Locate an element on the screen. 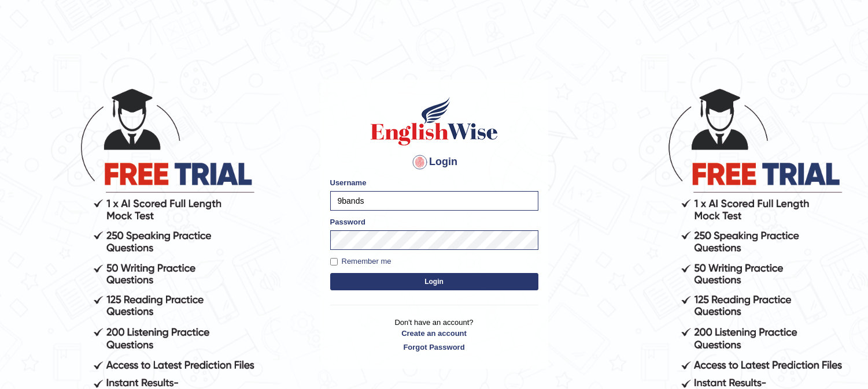  label: Username is located at coordinates (348, 183).